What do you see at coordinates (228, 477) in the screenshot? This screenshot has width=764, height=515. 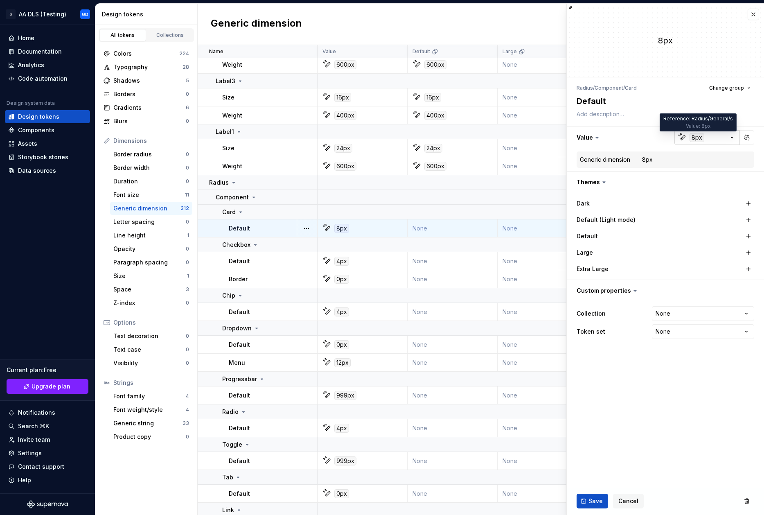 I see `p: Tab` at bounding box center [228, 477].